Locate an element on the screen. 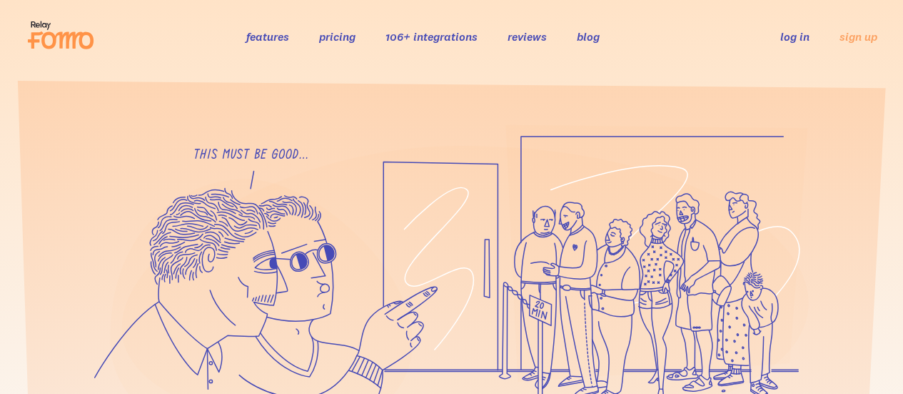 This screenshot has height=394, width=903. a: blog is located at coordinates (588, 36).